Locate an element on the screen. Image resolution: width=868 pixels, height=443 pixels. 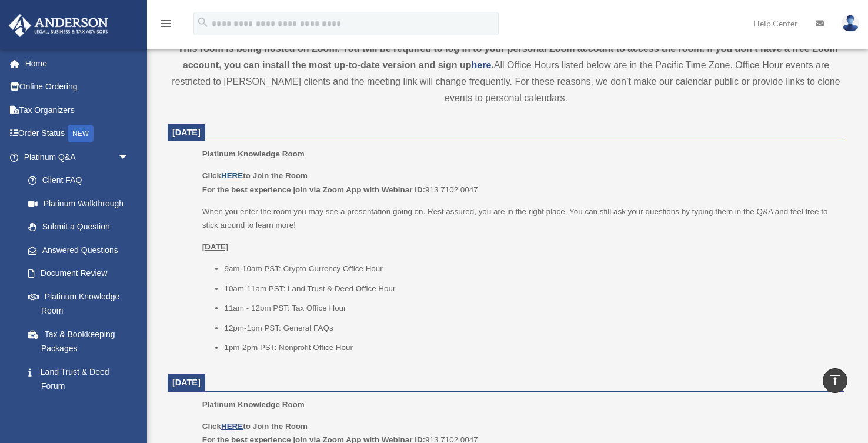
i: menu is located at coordinates (166, 24).